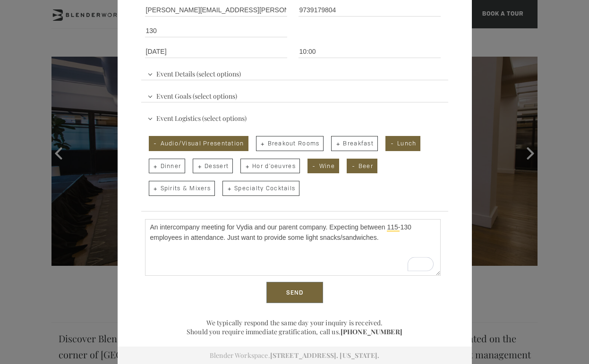 The image size is (589, 364). What do you see at coordinates (362, 166) in the screenshot?
I see `span: Beer` at bounding box center [362, 166].